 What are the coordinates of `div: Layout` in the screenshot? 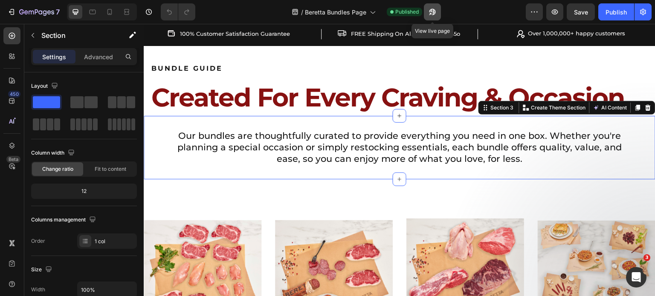 It's located at (45, 86).